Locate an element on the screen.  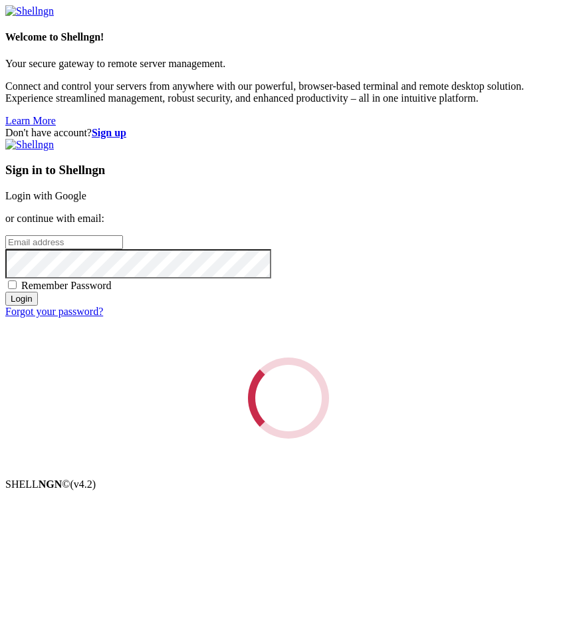
p: Your secure gateway to remote server management. is located at coordinates (288, 64).